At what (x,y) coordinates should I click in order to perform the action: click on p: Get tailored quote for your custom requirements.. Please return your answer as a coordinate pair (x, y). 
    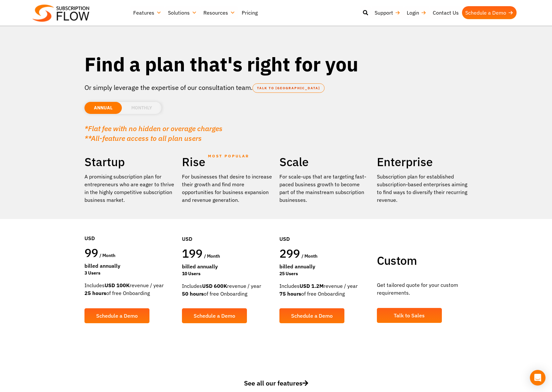
    Looking at the image, I should click on (422, 289).